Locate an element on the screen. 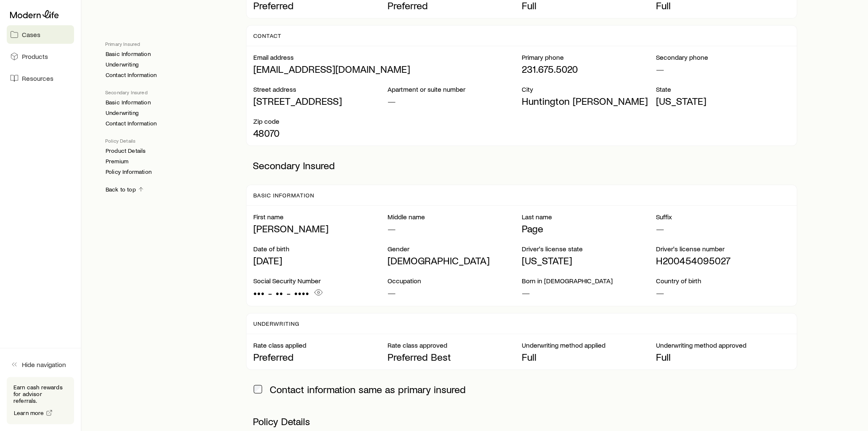 This screenshot has height=431, width=868. p: Zip code is located at coordinates (320, 121).